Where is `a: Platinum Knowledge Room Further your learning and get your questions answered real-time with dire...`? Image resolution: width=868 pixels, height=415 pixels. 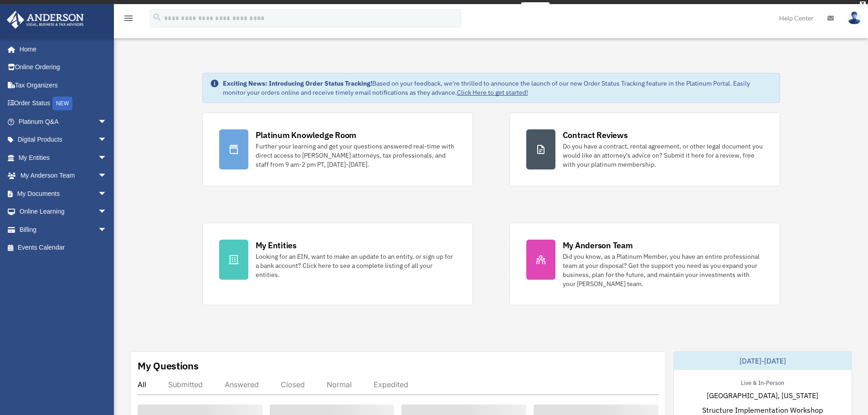
a: Platinum Knowledge Room Further your learning and get your questions answered real-time with dire... is located at coordinates (338, 149).